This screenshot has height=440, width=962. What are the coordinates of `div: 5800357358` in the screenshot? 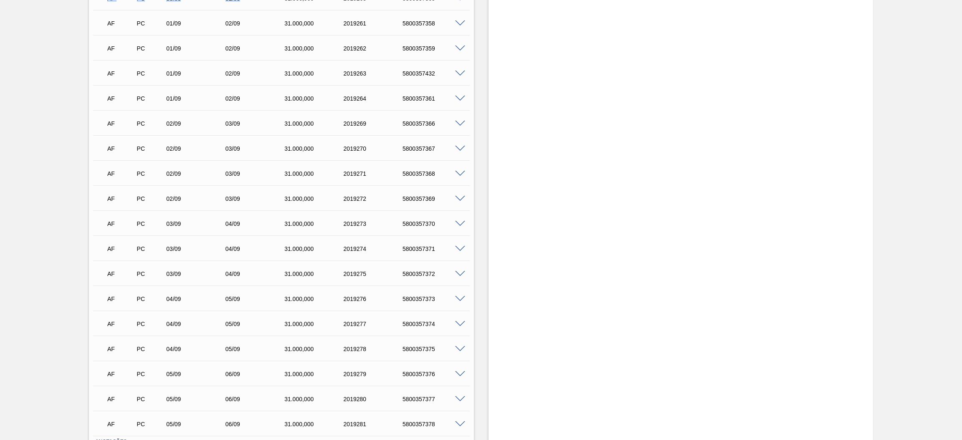 It's located at (434, 23).